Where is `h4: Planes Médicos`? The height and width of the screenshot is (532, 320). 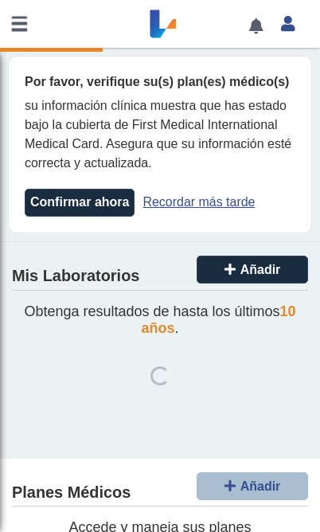
h4: Planes Médicos is located at coordinates (71, 493).